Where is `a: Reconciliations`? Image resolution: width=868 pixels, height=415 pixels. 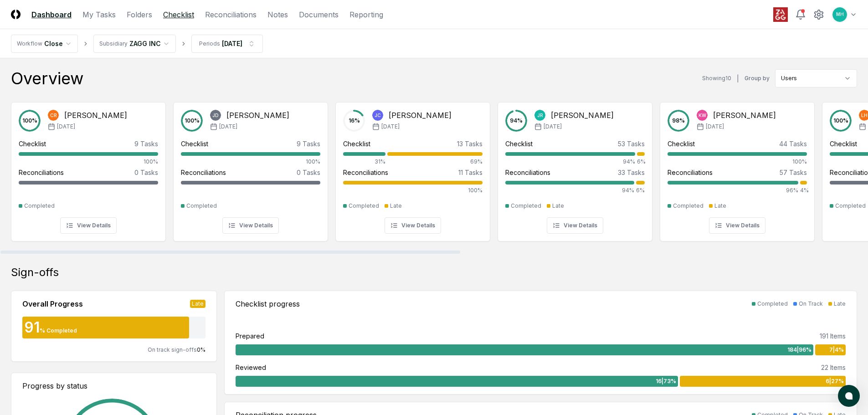 a: Reconciliations is located at coordinates (231, 15).